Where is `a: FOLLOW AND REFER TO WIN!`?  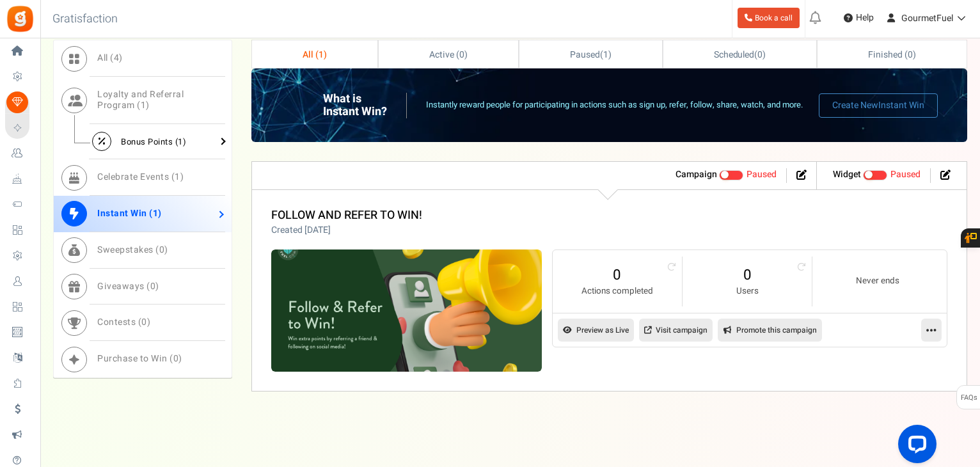
a: FOLLOW AND REFER TO WIN! is located at coordinates (347, 216).